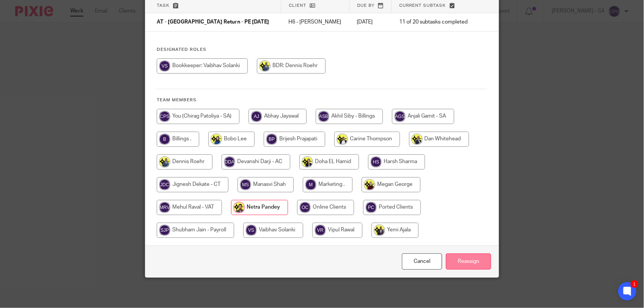 The image size is (644, 308). What do you see at coordinates (322, 100) in the screenshot?
I see `h4: Team members` at bounding box center [322, 100].